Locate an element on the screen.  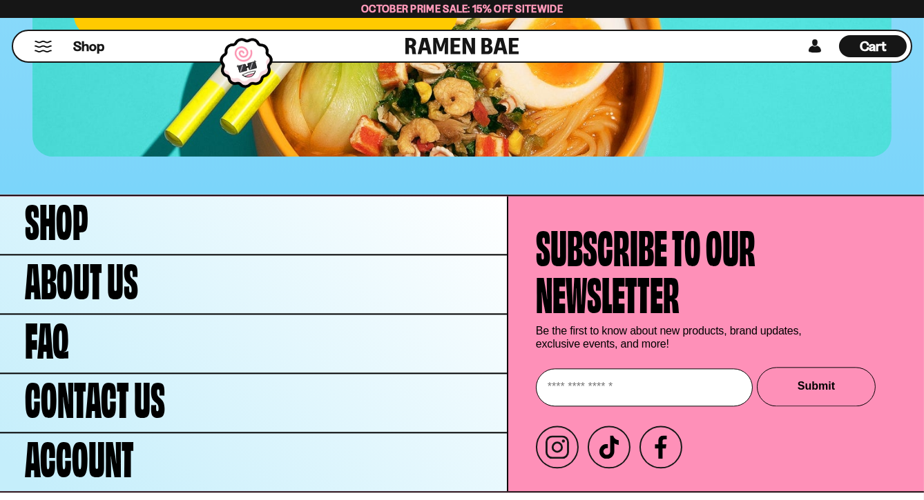
button: Mobile Menu Trigger is located at coordinates (43, 46).